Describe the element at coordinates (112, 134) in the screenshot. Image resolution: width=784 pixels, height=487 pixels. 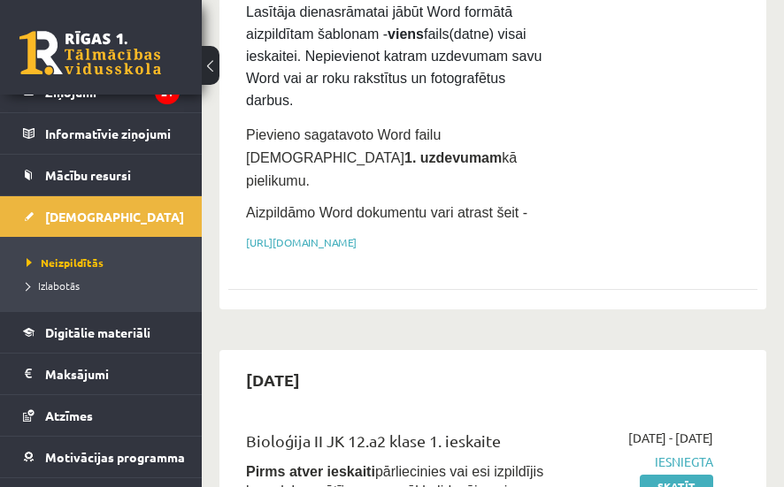
I see `legend: Informatīvie ziņojumi` at that location.